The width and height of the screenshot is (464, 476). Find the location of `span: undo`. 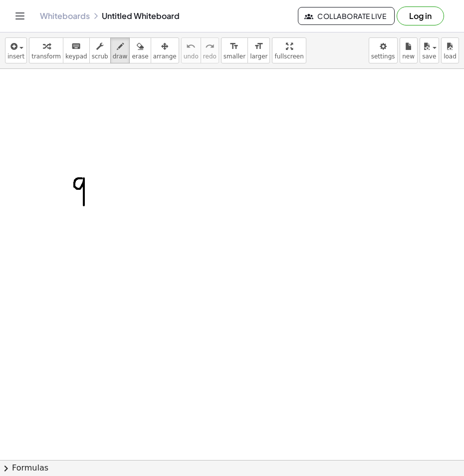

span: undo is located at coordinates (191, 57).